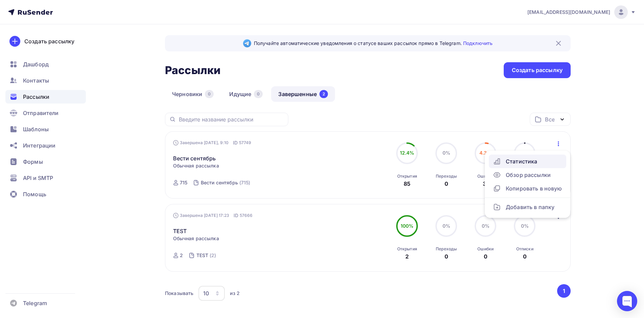 The image size is (644, 318). I want to click on span: Интеграции, so click(40, 146).